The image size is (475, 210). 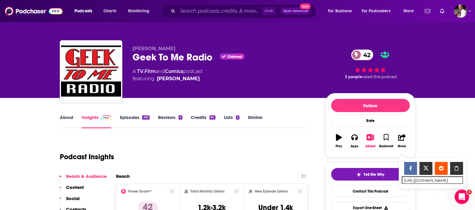 What do you see at coordinates (365, 55) in the screenshot?
I see `span: 42` at bounding box center [365, 55].